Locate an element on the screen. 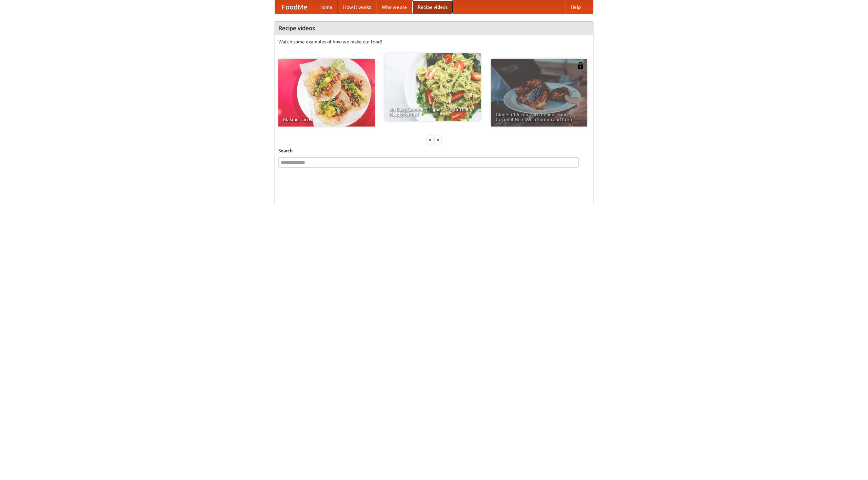 The width and height of the screenshot is (868, 480). a: An Easy, Summery Tomato Pasta That's Ready for Fall is located at coordinates (432, 87).